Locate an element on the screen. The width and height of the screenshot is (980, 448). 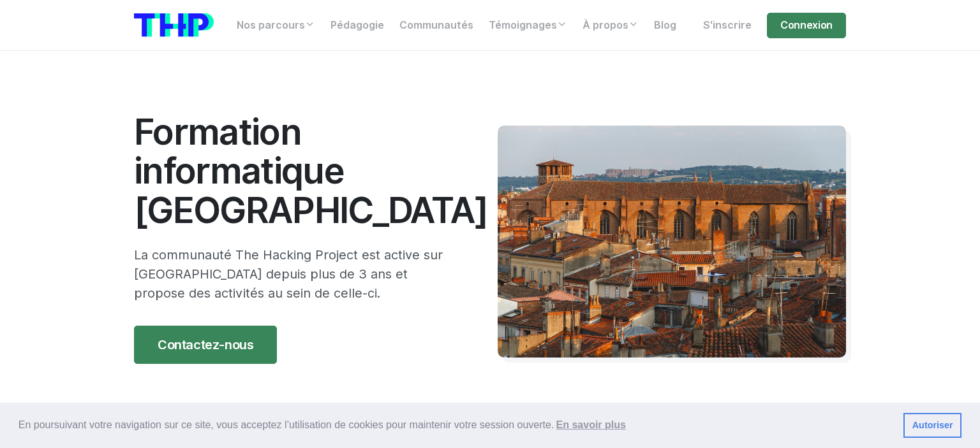
a: Nos parcours is located at coordinates (276, 25).